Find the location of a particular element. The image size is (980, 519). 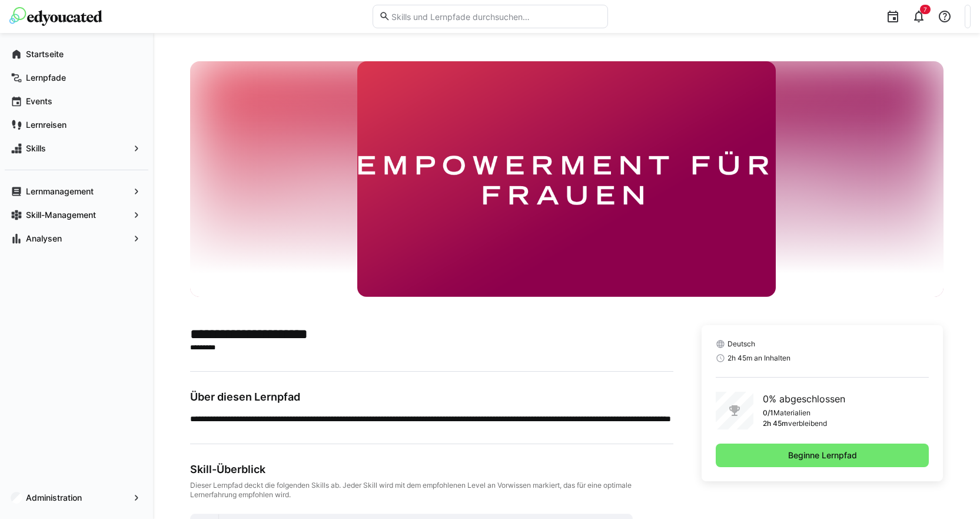

p: 0% abgeschlossen is located at coordinates (804, 399).